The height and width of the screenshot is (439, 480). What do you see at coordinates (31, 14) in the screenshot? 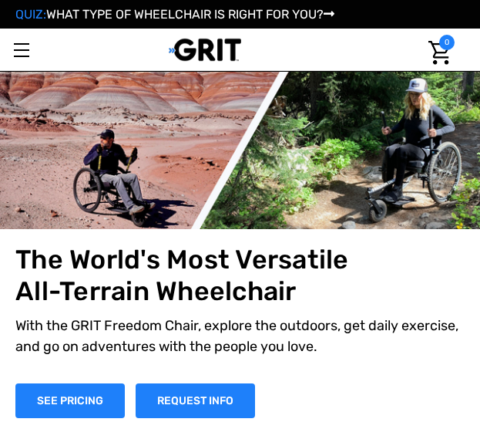
I see `span: QUIZ:` at bounding box center [31, 14].